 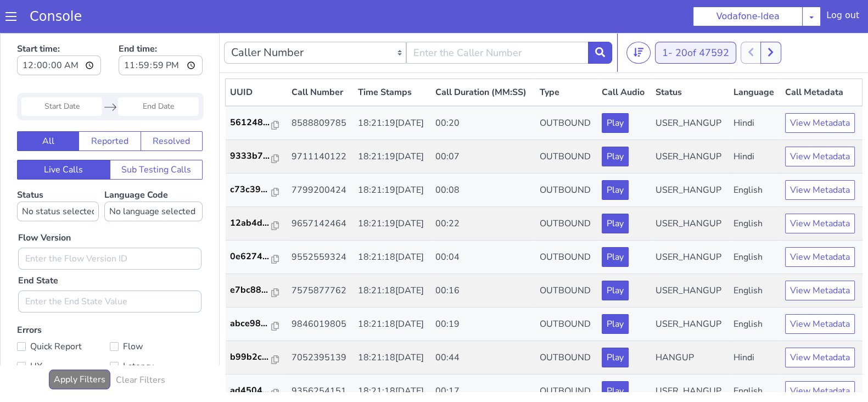 What do you see at coordinates (109, 108) in the screenshot?
I see `button: Reported` at bounding box center [109, 108].